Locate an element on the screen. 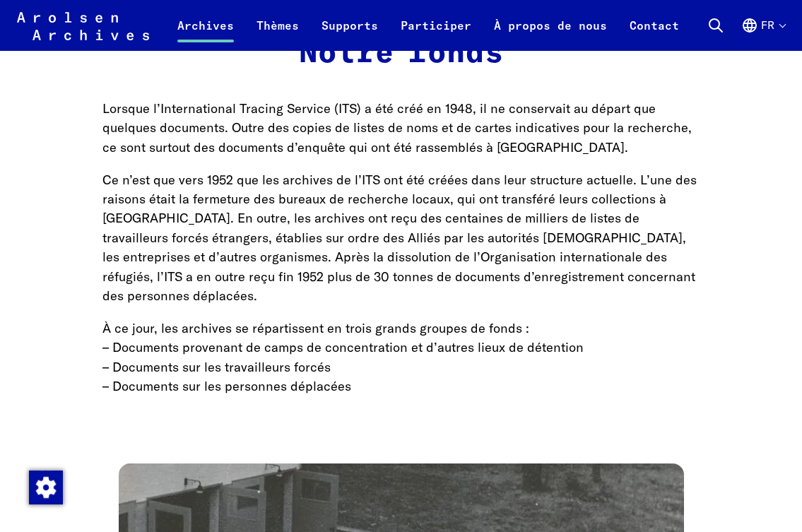  a: Contact is located at coordinates (654, 34).